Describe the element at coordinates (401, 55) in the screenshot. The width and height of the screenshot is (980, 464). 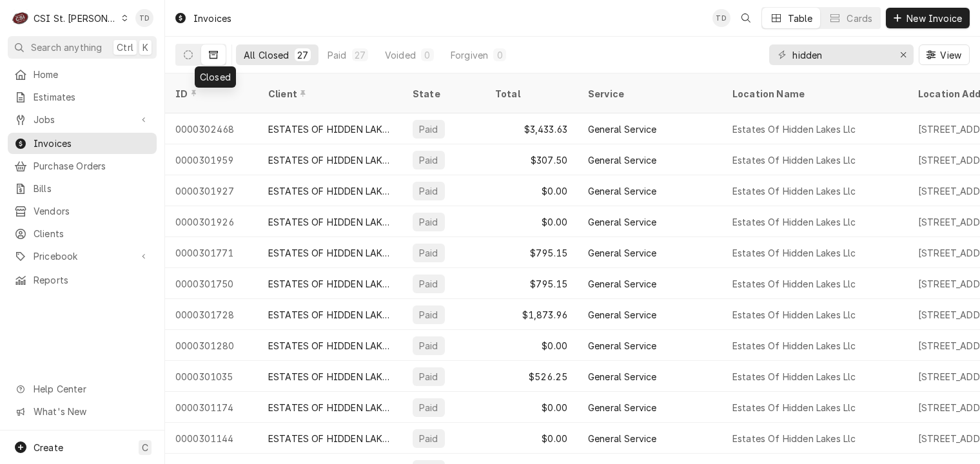
I see `div: Voided` at that location.